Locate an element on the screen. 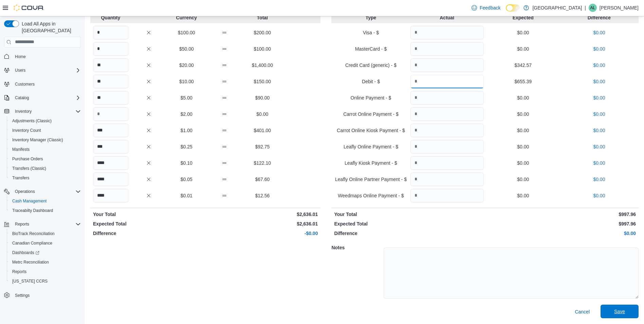  p: -$0.00 is located at coordinates (262, 234).